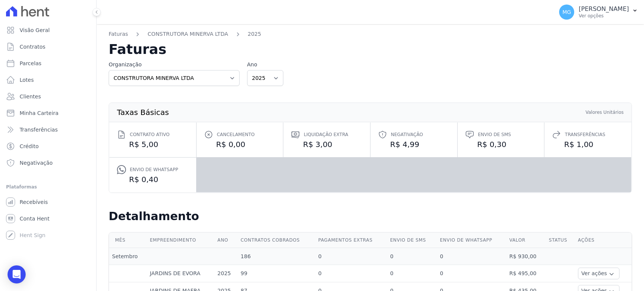 Image resolution: width=644 pixels, height=291 pixels. Describe the element at coordinates (226, 240) in the screenshot. I see `th: Ano` at that location.